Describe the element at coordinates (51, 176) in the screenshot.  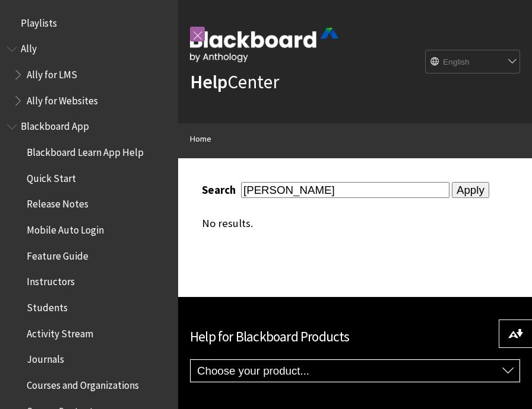
I see `span: Quick Start` at that location.